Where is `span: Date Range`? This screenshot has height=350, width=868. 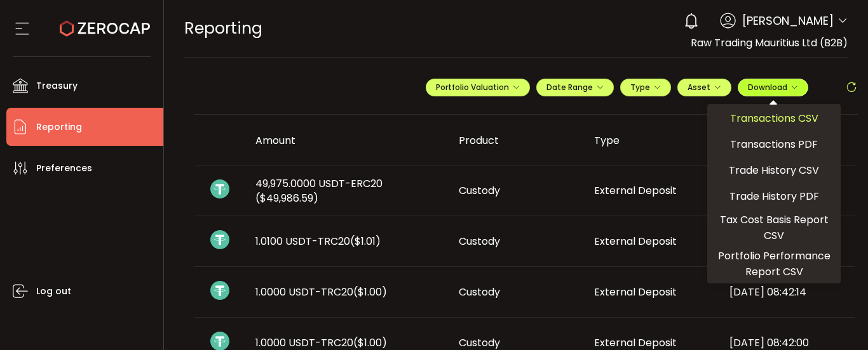
span: Date Range is located at coordinates (575, 87).